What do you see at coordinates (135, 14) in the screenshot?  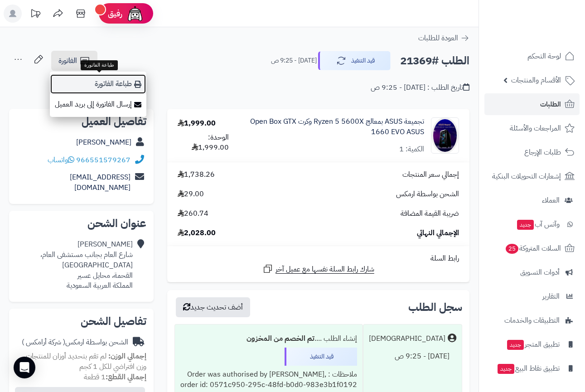 I see `img: ai-face.png` at bounding box center [135, 14].